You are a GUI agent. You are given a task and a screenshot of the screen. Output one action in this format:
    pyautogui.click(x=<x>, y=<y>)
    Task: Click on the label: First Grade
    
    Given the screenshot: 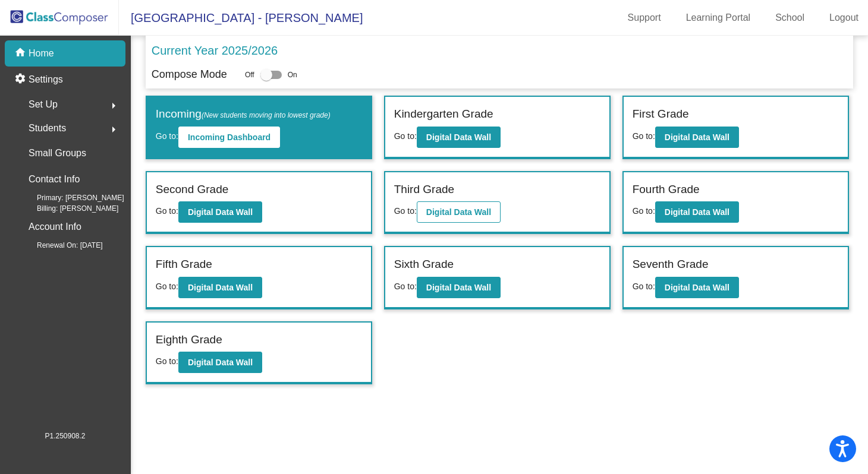 What is the action you would take?
    pyautogui.click(x=661, y=114)
    